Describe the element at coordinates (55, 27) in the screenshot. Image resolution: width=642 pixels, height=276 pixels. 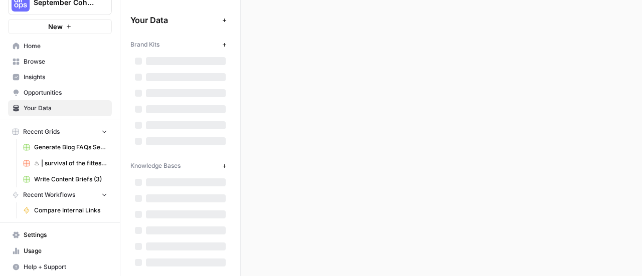
I see `span: New` at that location.